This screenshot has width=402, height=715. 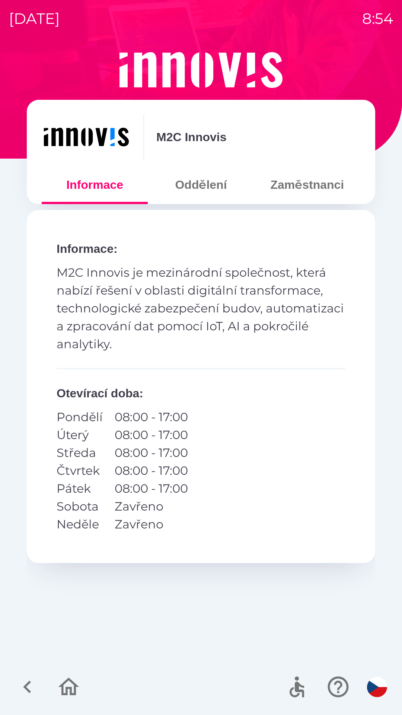 I want to click on p: Sobota, so click(x=80, y=507).